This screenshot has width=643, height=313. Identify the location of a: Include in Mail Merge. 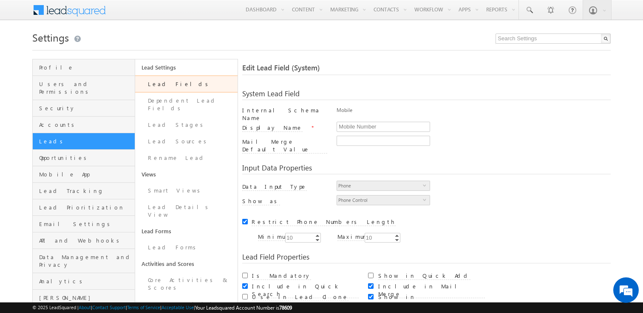
(431, 294).